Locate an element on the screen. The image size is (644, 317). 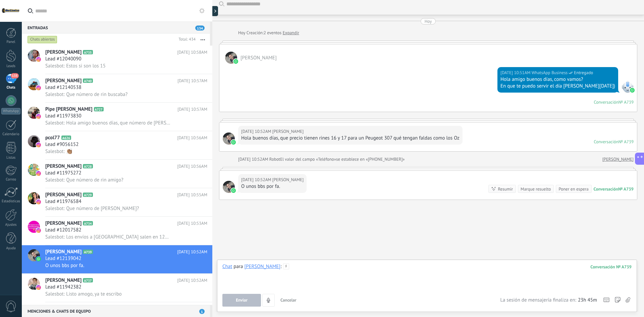
a: Expandir is located at coordinates (291, 33).